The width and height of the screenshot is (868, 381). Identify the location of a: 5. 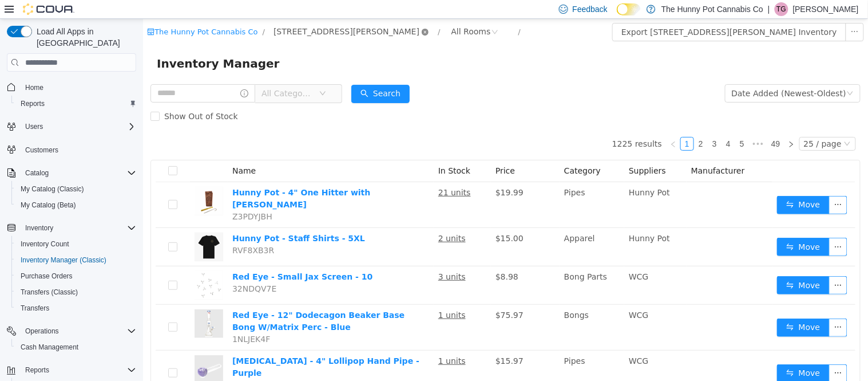
(599, 125).